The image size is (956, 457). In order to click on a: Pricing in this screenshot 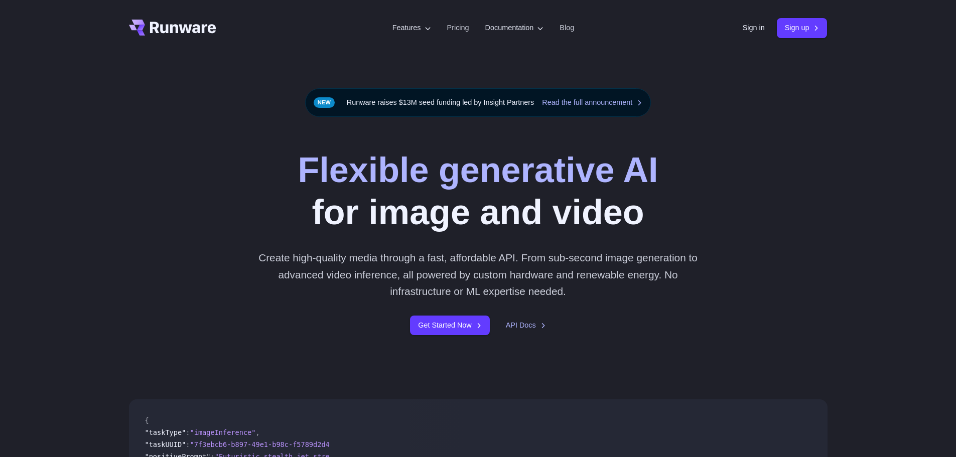, I will do `click(458, 28)`.